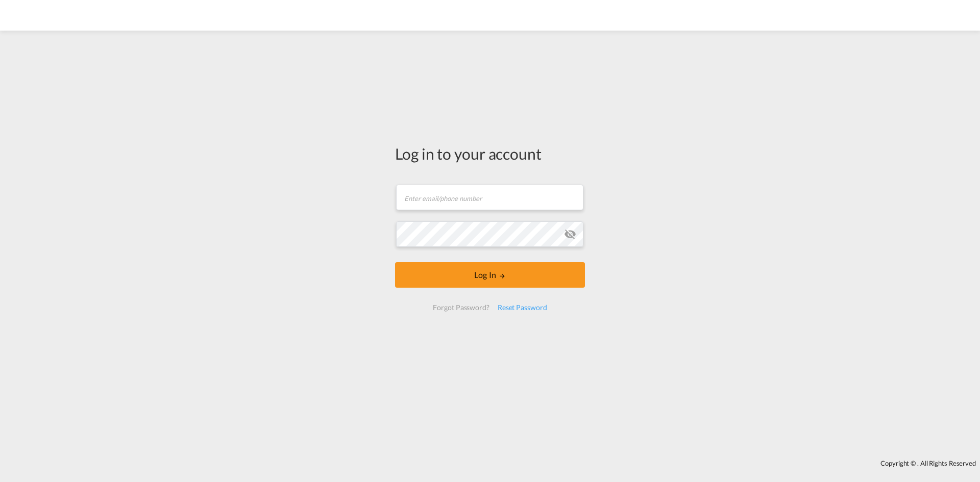 The height and width of the screenshot is (482, 980). I want to click on button: LOGIN, so click(490, 274).